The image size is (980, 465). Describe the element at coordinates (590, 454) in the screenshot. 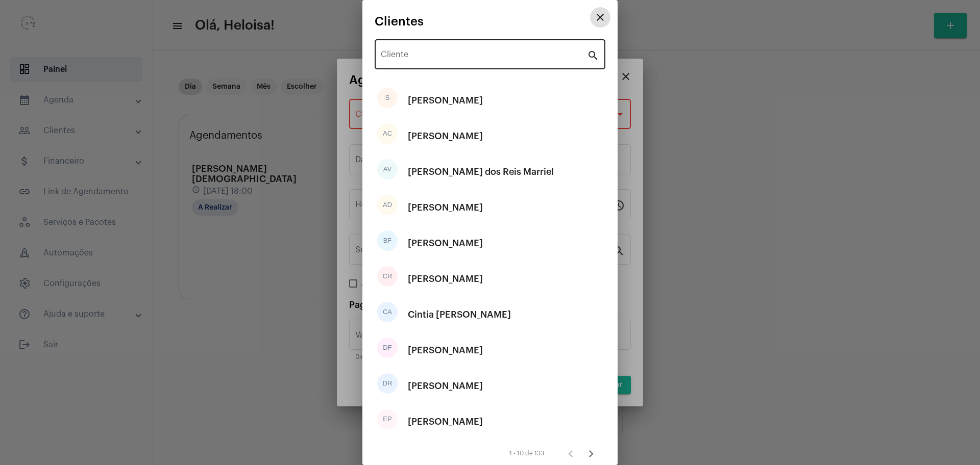

I see `button: Próxima página` at that location.